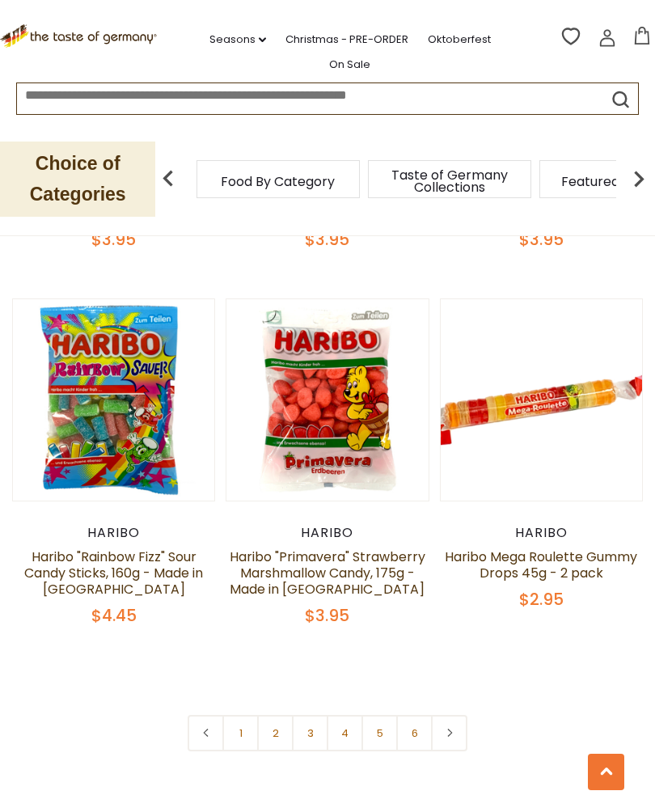  What do you see at coordinates (449, 181) in the screenshot?
I see `span: Taste of Germany Collections` at bounding box center [449, 181].